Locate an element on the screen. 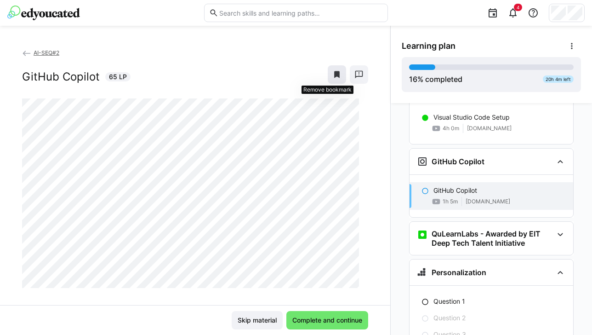 This screenshot has height=335, width=592. span: Complete and continue is located at coordinates (327, 320).